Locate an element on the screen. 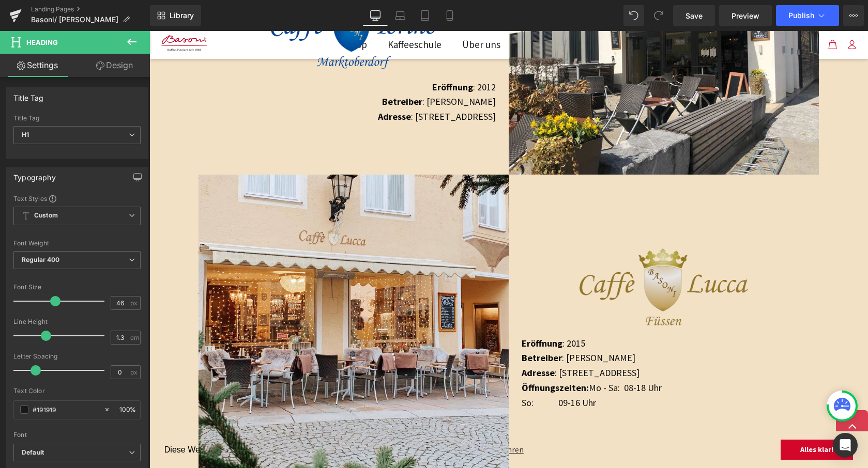  span: Mo - Sa: 08-18 Uhr is located at coordinates (442, 356).